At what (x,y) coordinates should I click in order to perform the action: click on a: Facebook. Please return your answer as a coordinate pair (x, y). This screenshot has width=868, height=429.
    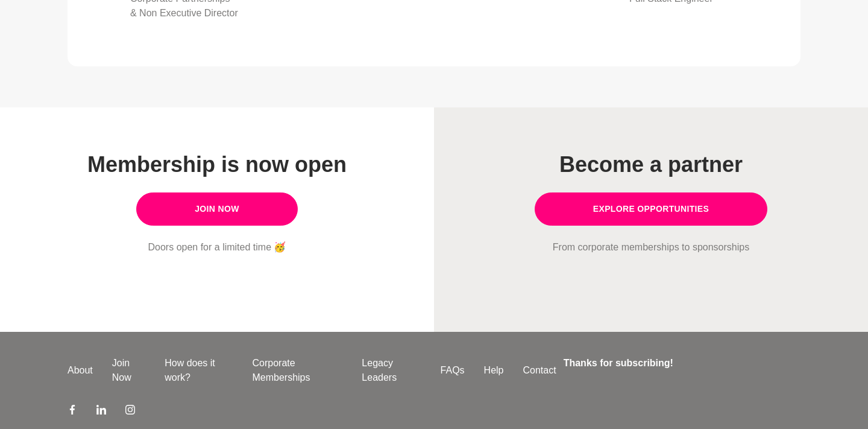
    Looking at the image, I should click on (73, 411).